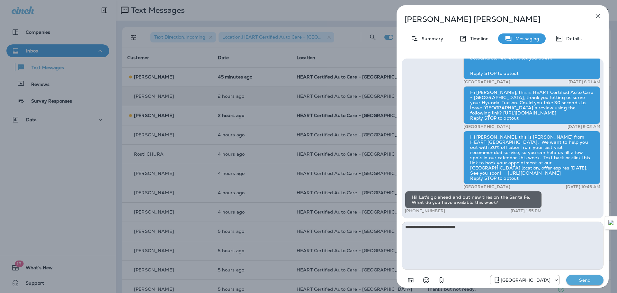  I want to click on p: Messaging, so click(525, 39).